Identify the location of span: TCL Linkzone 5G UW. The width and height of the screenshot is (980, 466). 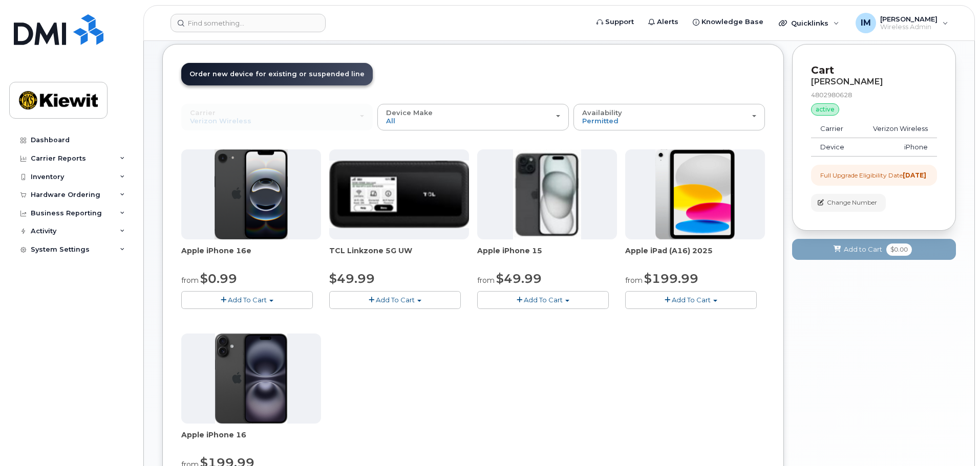
(399, 256).